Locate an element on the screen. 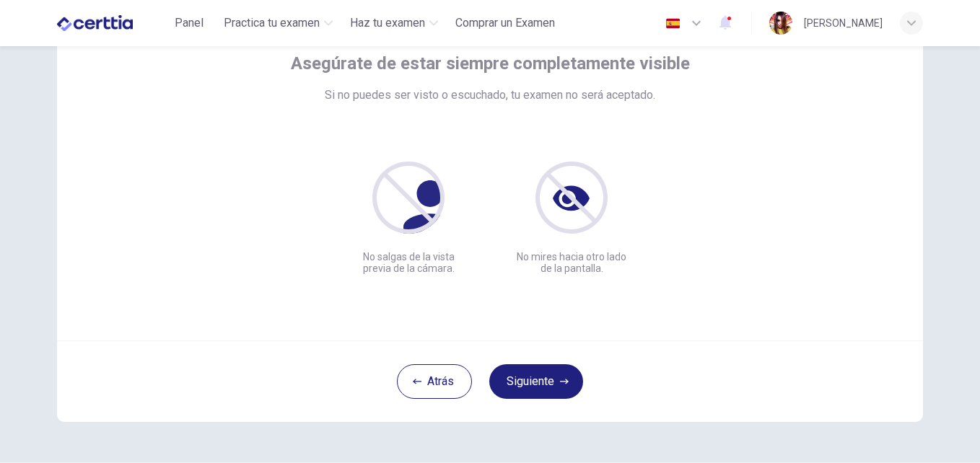 The image size is (980, 463). img: Profile picture is located at coordinates (781, 23).